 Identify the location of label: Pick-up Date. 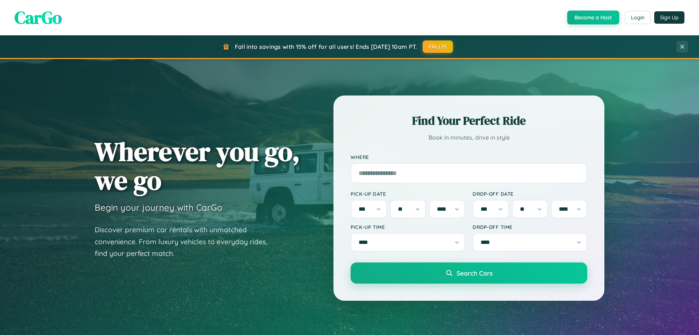
(408, 193).